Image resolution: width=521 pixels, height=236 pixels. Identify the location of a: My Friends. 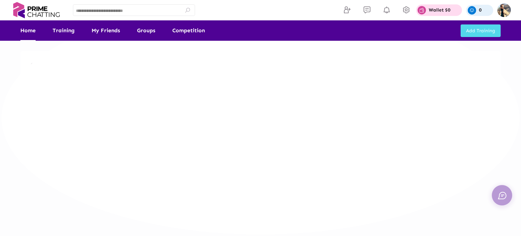
(106, 31).